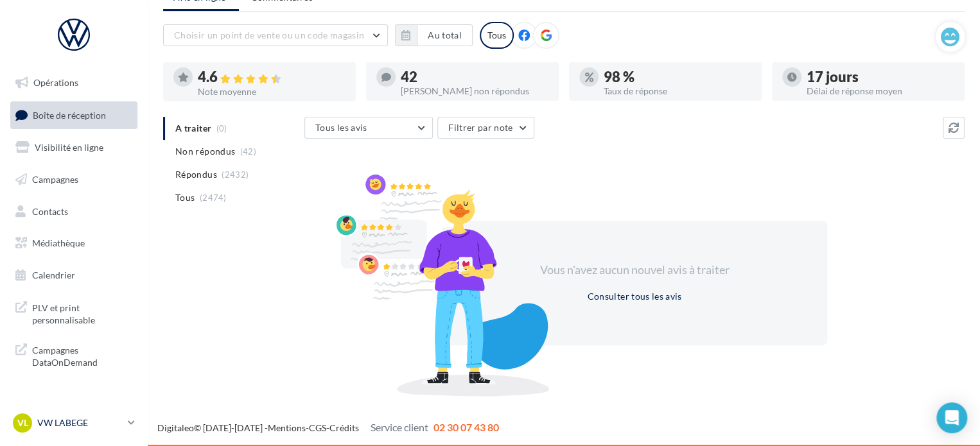  What do you see at coordinates (55, 179) in the screenshot?
I see `span: Campagnes` at bounding box center [55, 179].